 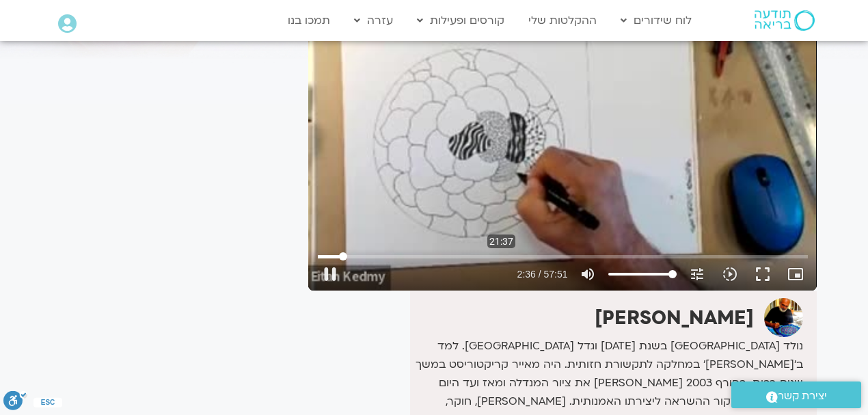 What do you see at coordinates (309, 21) in the screenshot?
I see `a: תמכו בנו` at bounding box center [309, 21].